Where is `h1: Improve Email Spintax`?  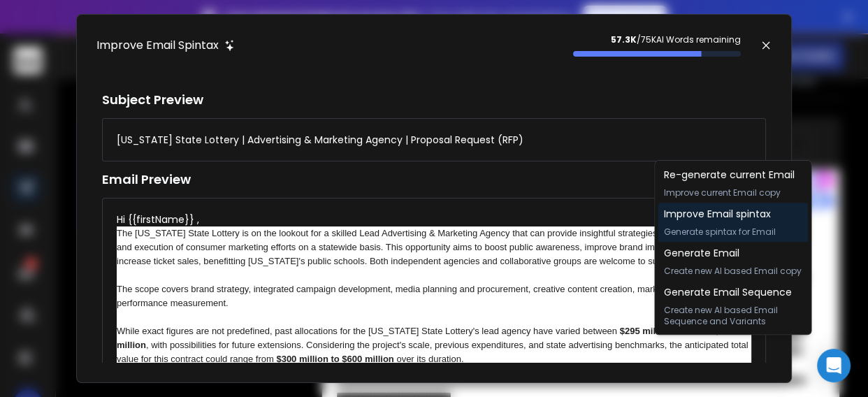
h1: Improve Email Spintax is located at coordinates (157, 45).